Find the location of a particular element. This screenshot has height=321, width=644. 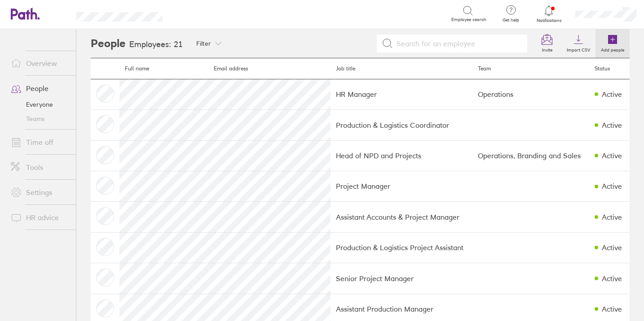

td: Head of NPD and Projects is located at coordinates (402, 156).